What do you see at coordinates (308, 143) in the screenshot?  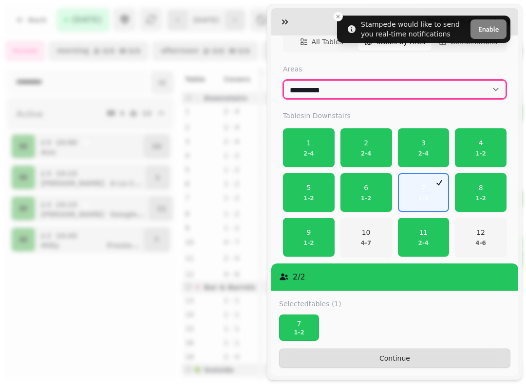 I see `p: 1` at bounding box center [308, 143].